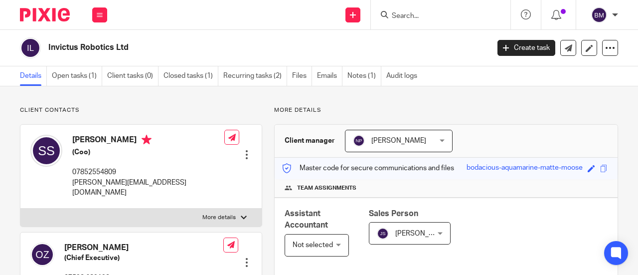 This screenshot has height=275, width=638. What do you see at coordinates (191, 76) in the screenshot?
I see `a: Closed tasks (1)` at bounding box center [191, 76].